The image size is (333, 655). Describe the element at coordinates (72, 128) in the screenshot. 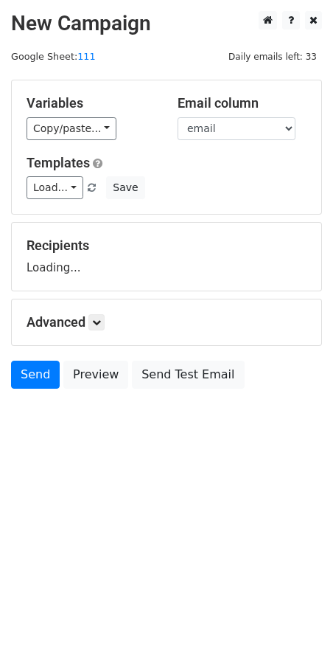

I see `a: Copy/paste...` at that location.